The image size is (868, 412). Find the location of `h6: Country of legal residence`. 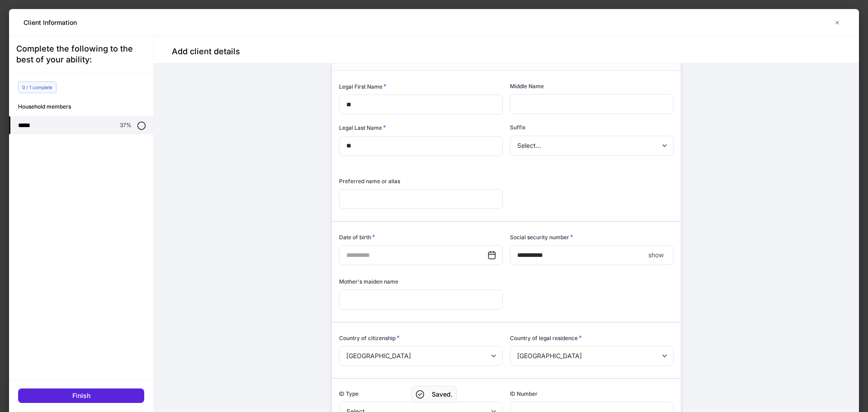

h6: Country of legal residence is located at coordinates (546, 338).